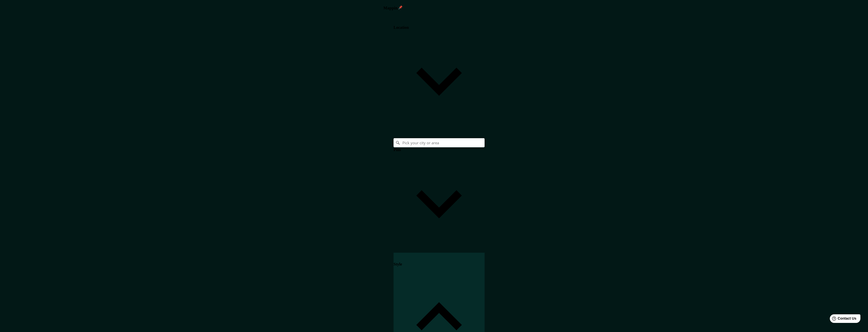  I want to click on h4: Pins, so click(397, 150).